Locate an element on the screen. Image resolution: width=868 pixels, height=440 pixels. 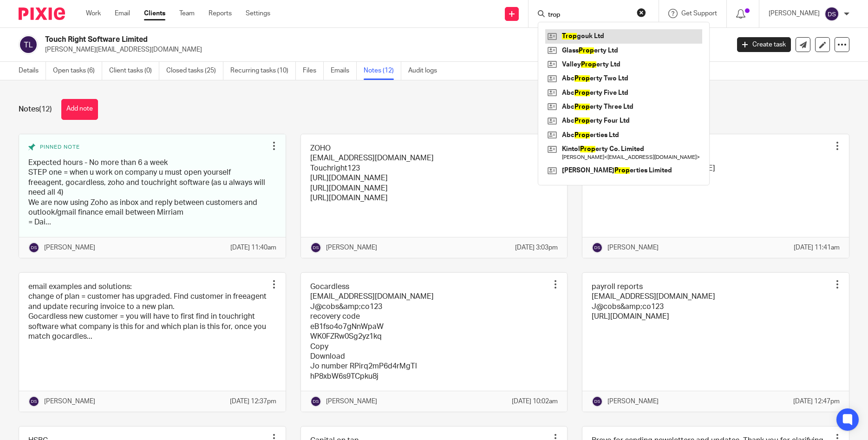
button: Clear is located at coordinates (641, 12).